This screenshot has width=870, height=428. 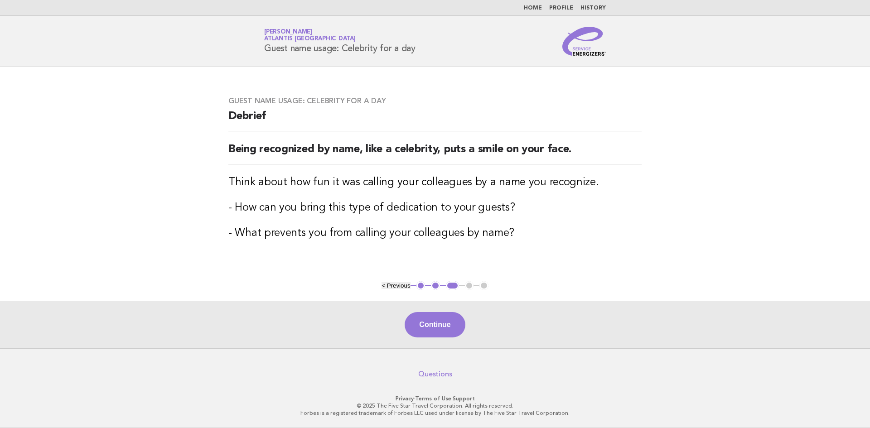 I want to click on a: Privacy, so click(x=405, y=399).